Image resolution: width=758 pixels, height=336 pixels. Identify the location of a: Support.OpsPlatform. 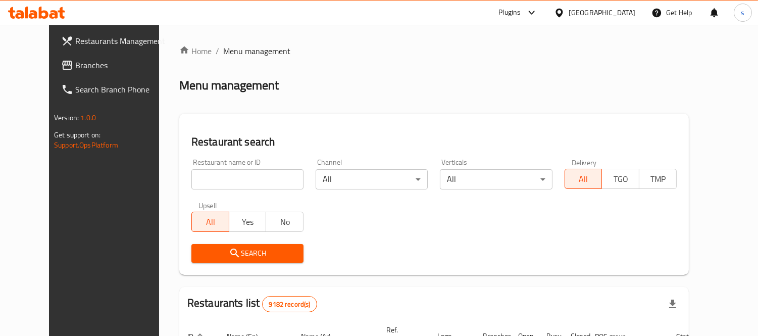
(86, 145).